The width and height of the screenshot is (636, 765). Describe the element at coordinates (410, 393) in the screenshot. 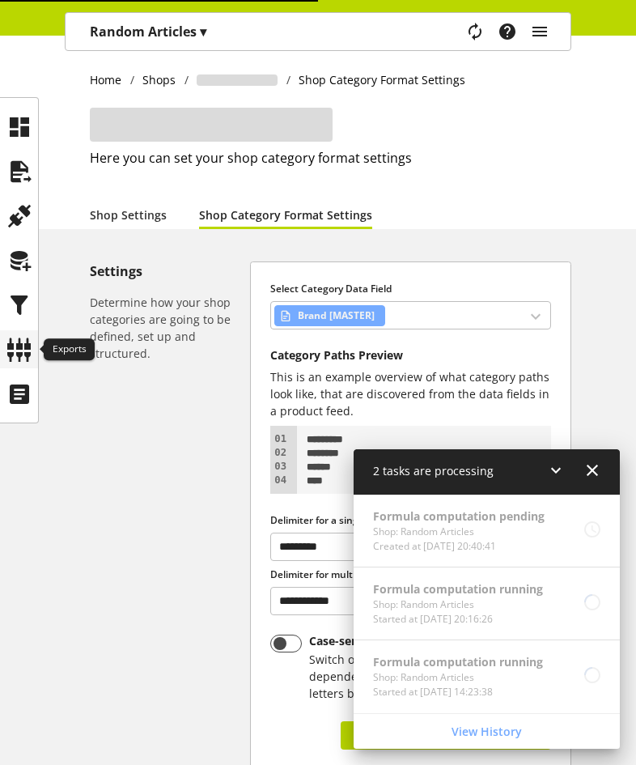

I see `p: This is an example overview of what category paths look like, that are discovered from the data f...` at that location.